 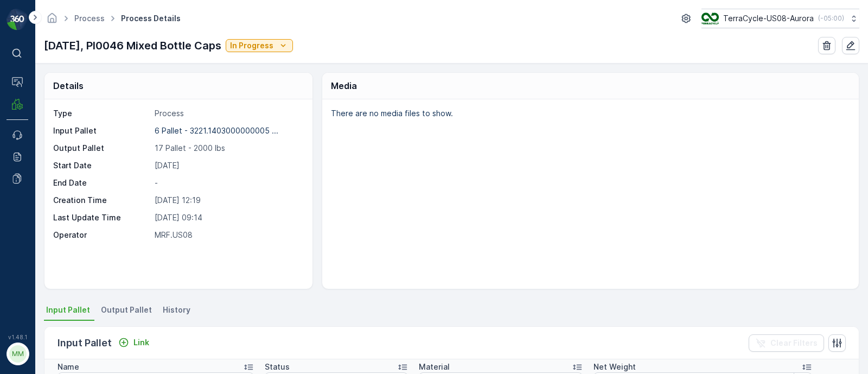 What do you see at coordinates (101, 165) in the screenshot?
I see `p: Start Date` at bounding box center [101, 165].